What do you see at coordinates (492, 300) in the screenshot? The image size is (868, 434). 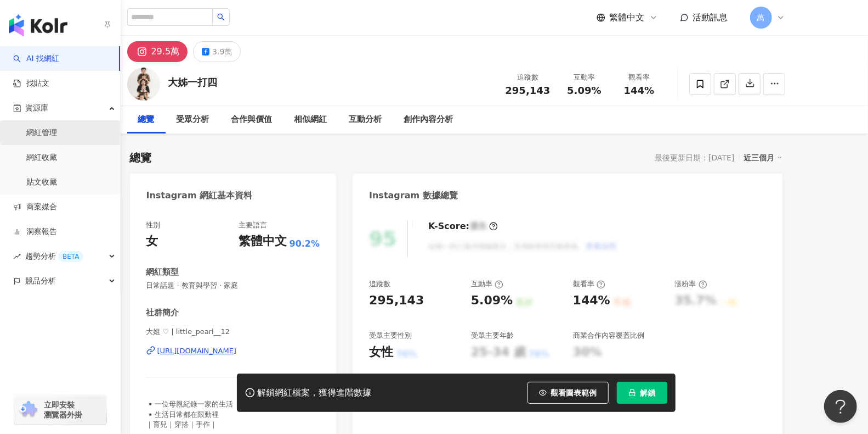 I see `div: 5.09%` at bounding box center [492, 300].